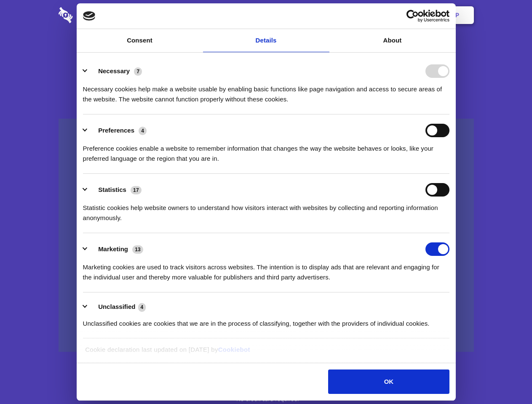 The height and width of the screenshot is (404, 532). I want to click on a: Pricing, so click(265, 15).